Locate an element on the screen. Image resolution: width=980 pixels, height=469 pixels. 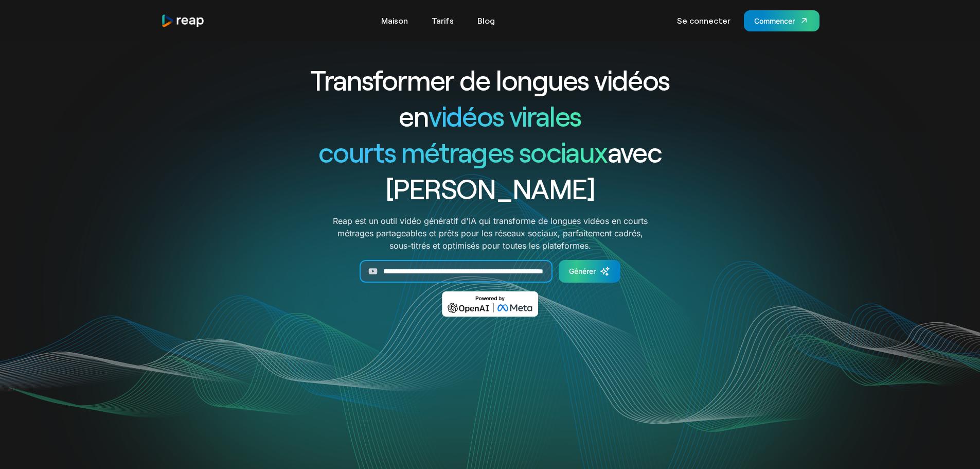
a: Commencer is located at coordinates (781, 21).